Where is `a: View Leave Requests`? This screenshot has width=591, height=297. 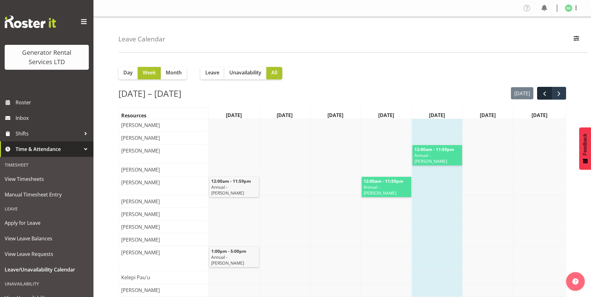 a: View Leave Requests is located at coordinates (47, 254).